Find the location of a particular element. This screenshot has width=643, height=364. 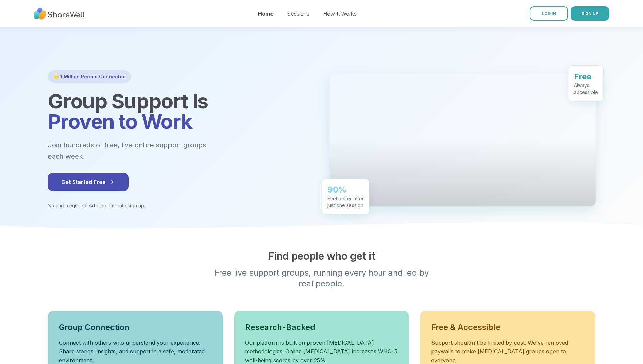

div: 90% is located at coordinates (345, 189).